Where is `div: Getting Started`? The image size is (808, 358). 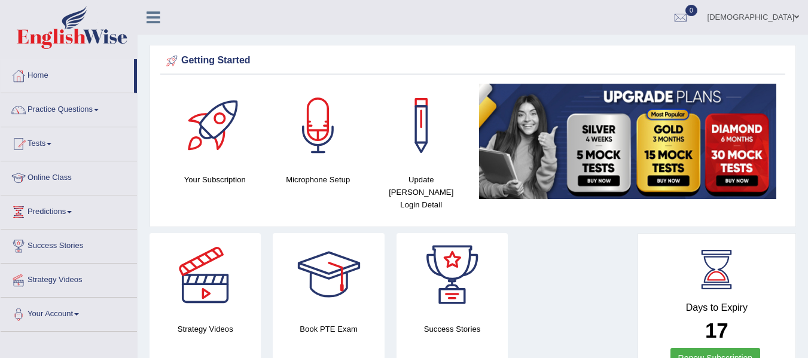 div: Getting Started is located at coordinates (472, 61).